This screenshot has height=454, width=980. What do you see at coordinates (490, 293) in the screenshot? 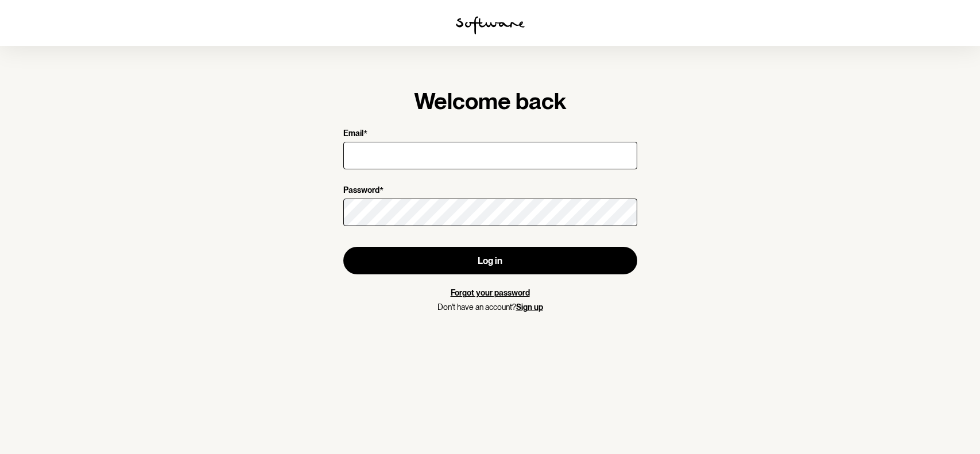
I see `a: Forgot your password` at bounding box center [490, 293].